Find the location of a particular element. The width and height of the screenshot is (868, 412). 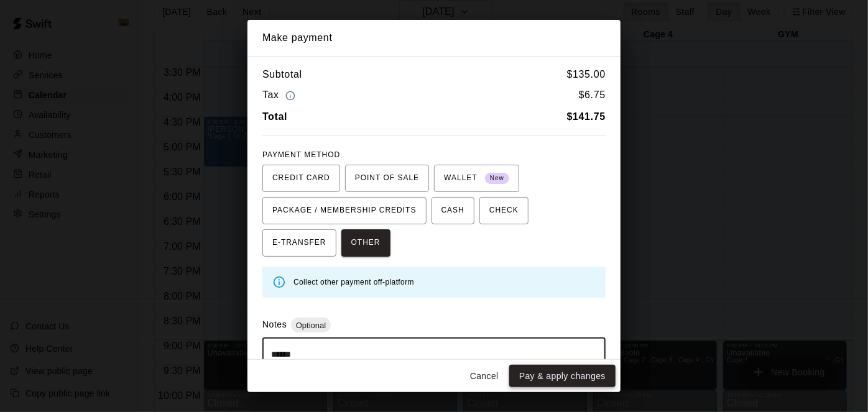

button: WALLET New is located at coordinates (476, 178).